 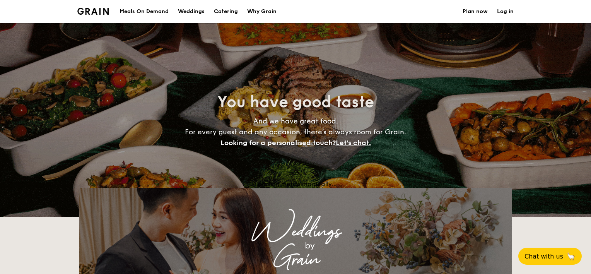 What do you see at coordinates (296, 232) in the screenshot?
I see `div: Weddings` at bounding box center [296, 232].